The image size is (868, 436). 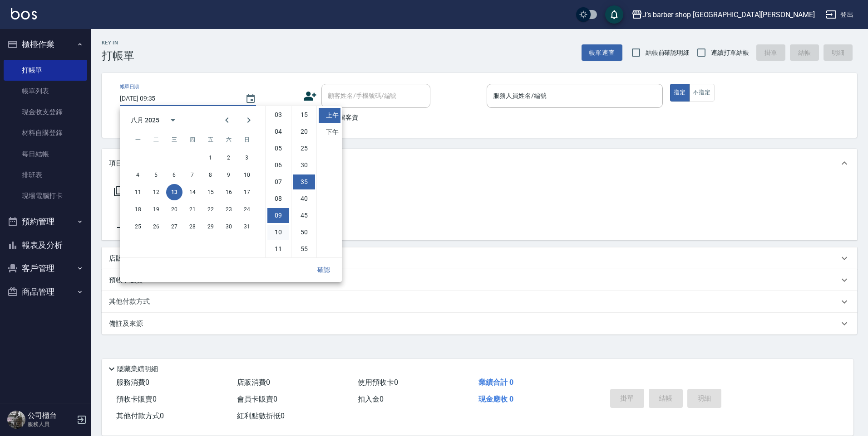 What do you see at coordinates (304, 165) in the screenshot?
I see `li: 30 minutes` at bounding box center [304, 165].